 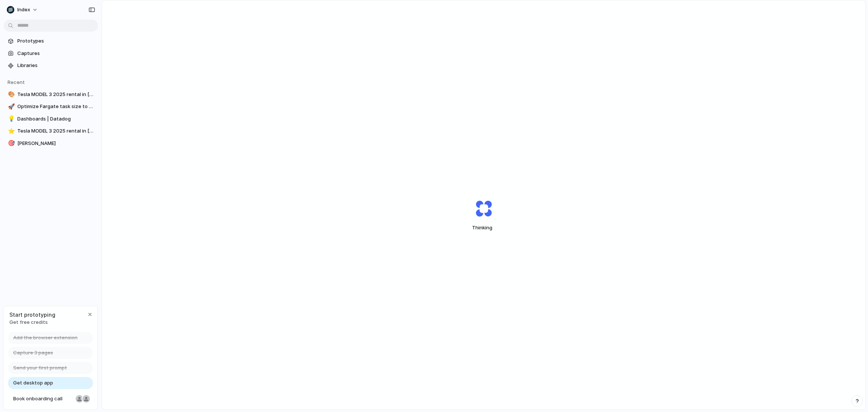 What do you see at coordinates (16, 82) in the screenshot?
I see `span: Recent` at bounding box center [16, 82].